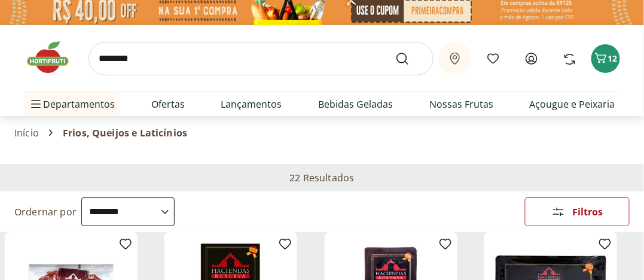 This screenshot has height=280, width=644. I want to click on h2: 22 Resultados, so click(322, 177).